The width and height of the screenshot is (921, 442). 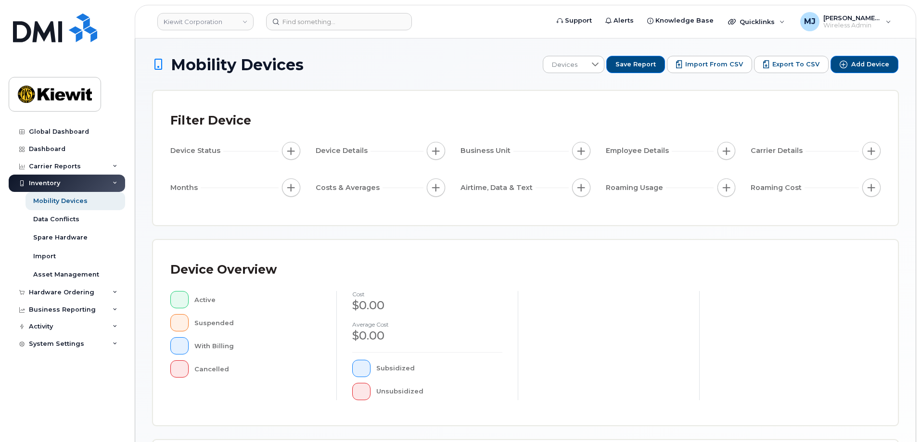 I want to click on h4: cost, so click(x=427, y=294).